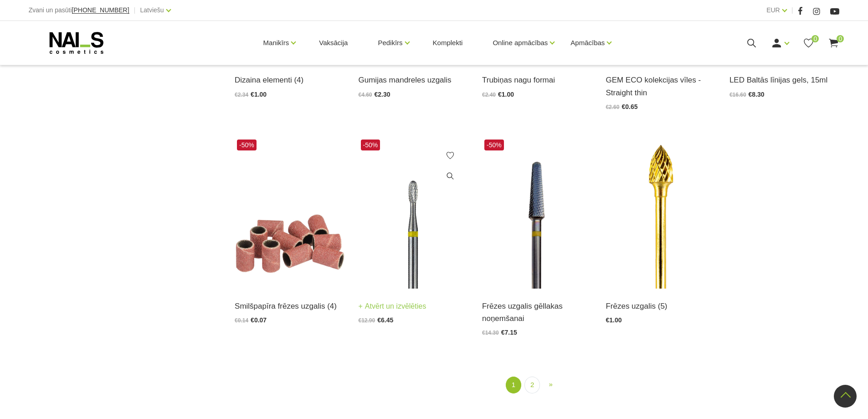 The height and width of the screenshot is (419, 868). What do you see at coordinates (661, 306) in the screenshot?
I see `a: Frēzes uzgalis (5)` at bounding box center [661, 306].